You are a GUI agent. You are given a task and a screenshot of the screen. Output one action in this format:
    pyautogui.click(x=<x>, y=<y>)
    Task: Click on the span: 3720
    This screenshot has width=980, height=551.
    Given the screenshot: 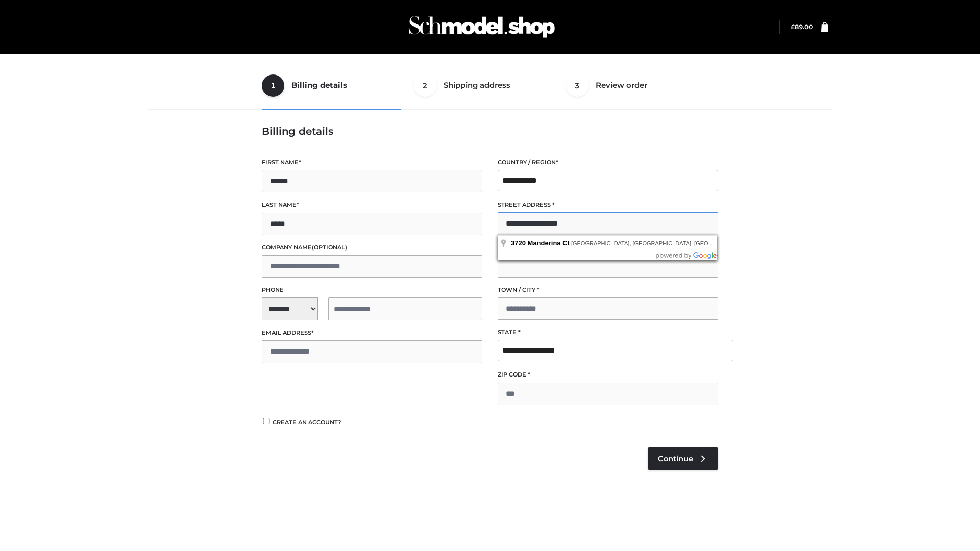 What is the action you would take?
    pyautogui.click(x=518, y=243)
    